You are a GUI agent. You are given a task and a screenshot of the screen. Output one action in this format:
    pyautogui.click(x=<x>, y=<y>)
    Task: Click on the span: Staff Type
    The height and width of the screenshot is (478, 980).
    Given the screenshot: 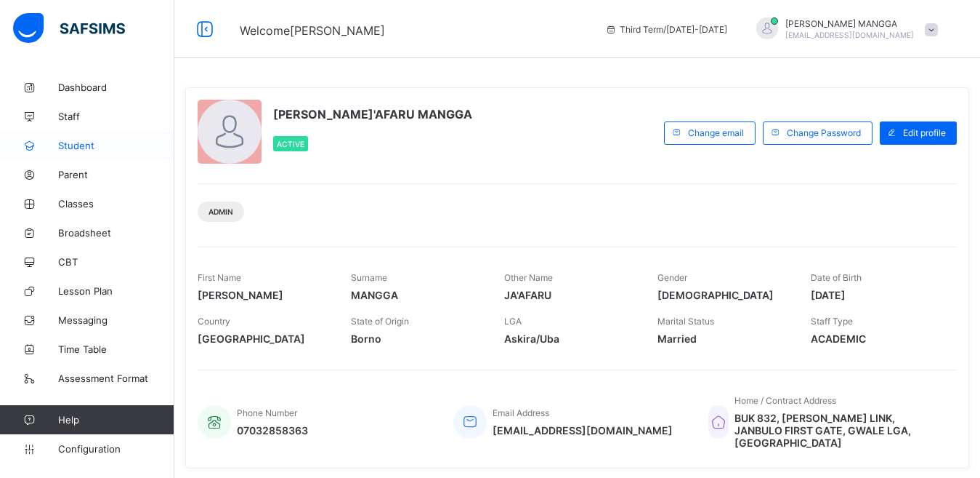 What is the action you would take?
    pyautogui.click(x=832, y=321)
    